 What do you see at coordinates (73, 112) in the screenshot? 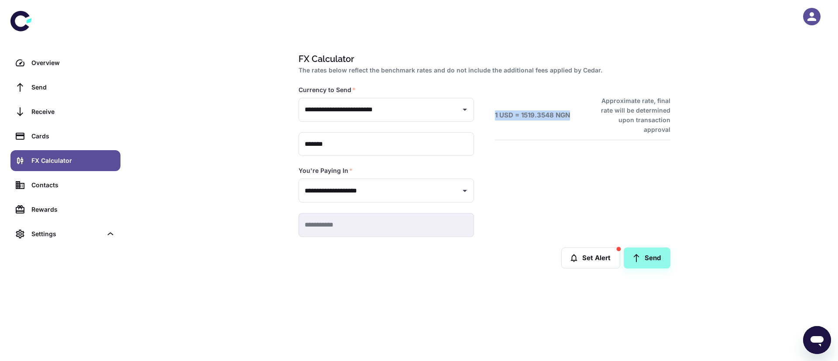
I see `div: Receive` at bounding box center [73, 112].